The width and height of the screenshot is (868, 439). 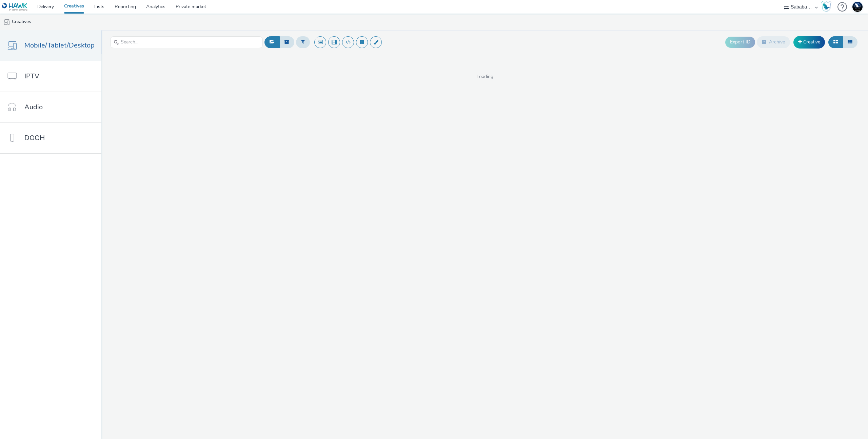 I want to click on div: Hawk Academy, so click(x=826, y=7).